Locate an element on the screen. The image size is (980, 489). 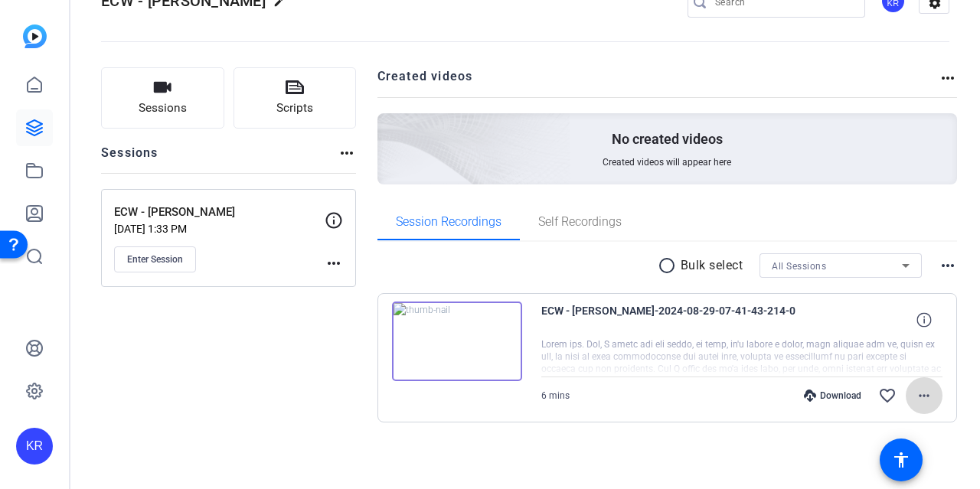
mat-icon: favorite_border is located at coordinates (887, 395).